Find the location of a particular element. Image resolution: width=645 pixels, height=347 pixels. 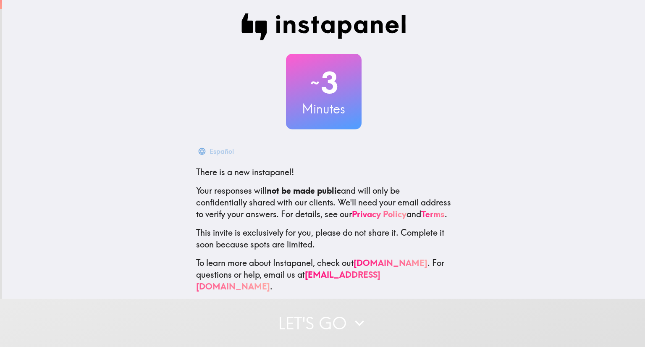

span: There is a new instapanel! is located at coordinates (245, 172).